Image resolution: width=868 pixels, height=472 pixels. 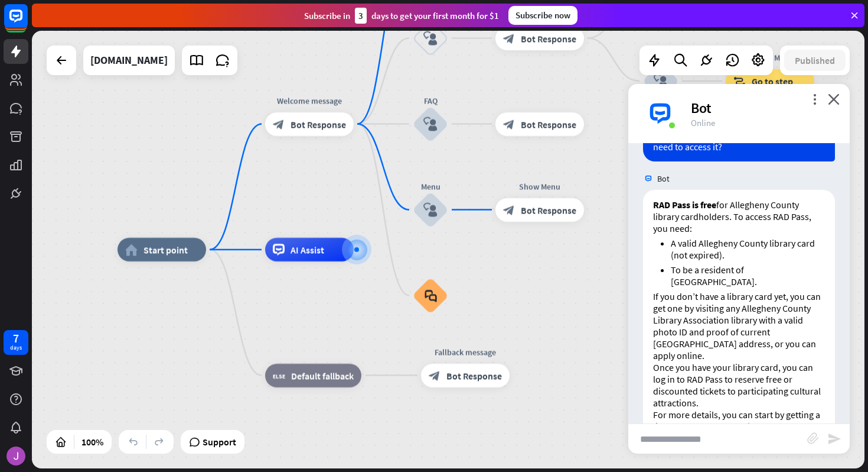 What do you see at coordinates (739, 426) in the screenshot?
I see `p: For more details, you can start by getting a library card here: and then reserve passes here: .` at bounding box center [739, 426].